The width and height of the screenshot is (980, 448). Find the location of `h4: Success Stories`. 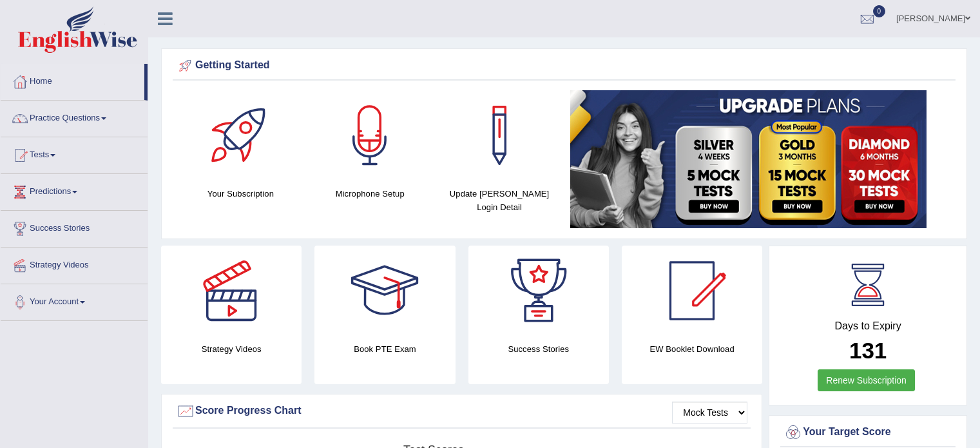

h4: Success Stories is located at coordinates (538, 349).